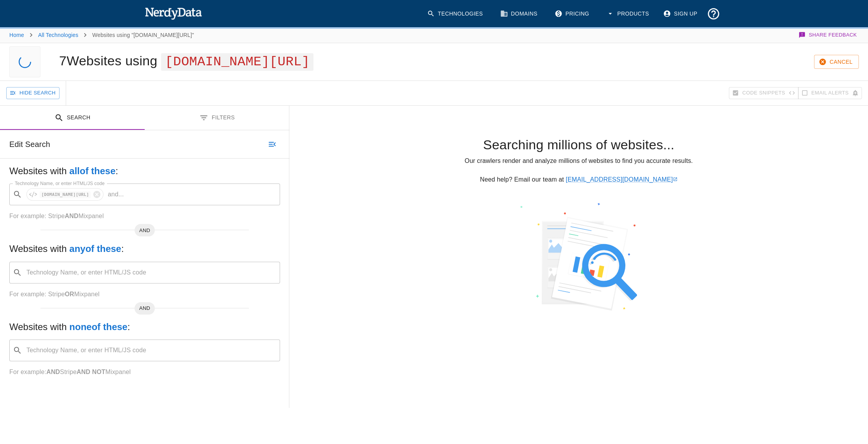 The image size is (868, 444). Describe the element at coordinates (828, 35) in the screenshot. I see `button: Share Feedback` at that location.